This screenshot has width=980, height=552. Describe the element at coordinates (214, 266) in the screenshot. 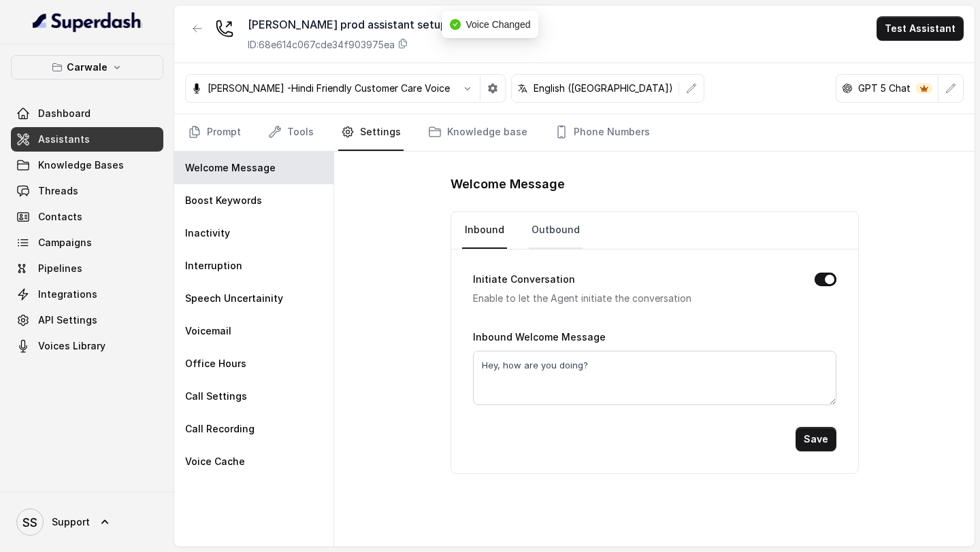

I see `p: Interruption` at that location.